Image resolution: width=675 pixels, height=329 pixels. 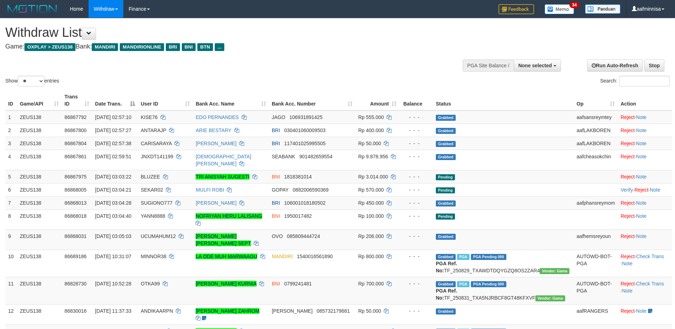 What do you see at coordinates (596, 143) in the screenshot?
I see `td: aafLAKBOREN` at bounding box center [596, 143].